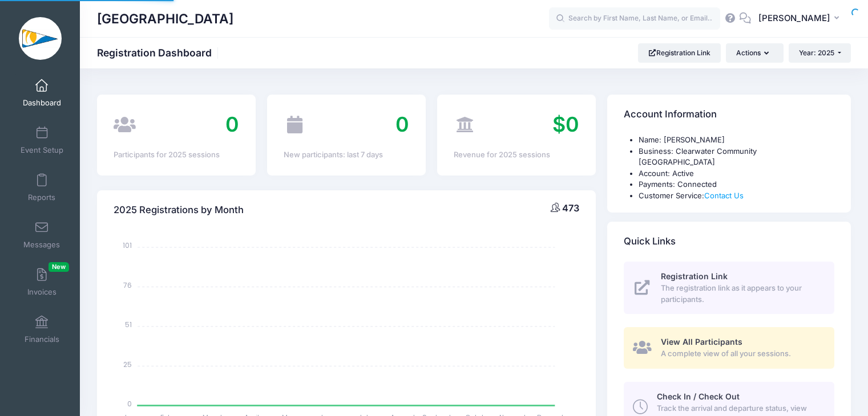  I want to click on div: Participants for 2025 sessions, so click(177, 155).